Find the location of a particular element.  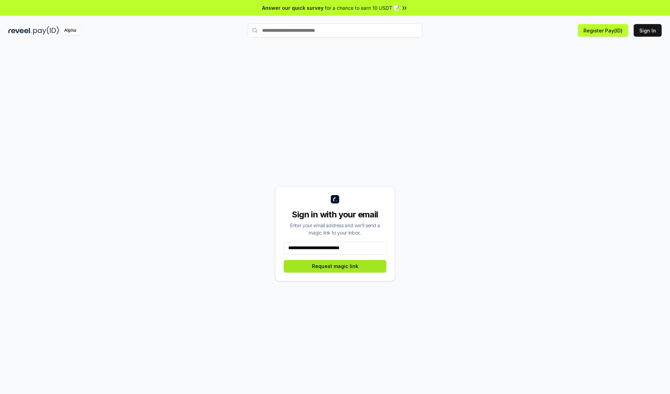

span: Answer our quick survey is located at coordinates (293, 8).